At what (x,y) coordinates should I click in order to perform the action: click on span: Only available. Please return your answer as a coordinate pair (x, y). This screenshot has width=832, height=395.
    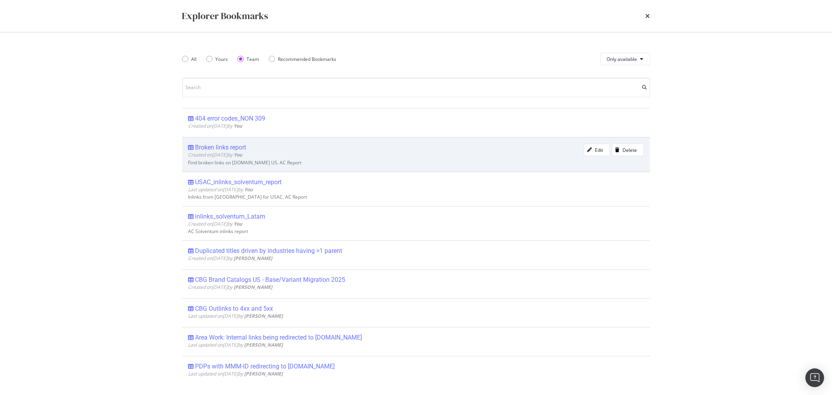
    Looking at the image, I should click on (622, 59).